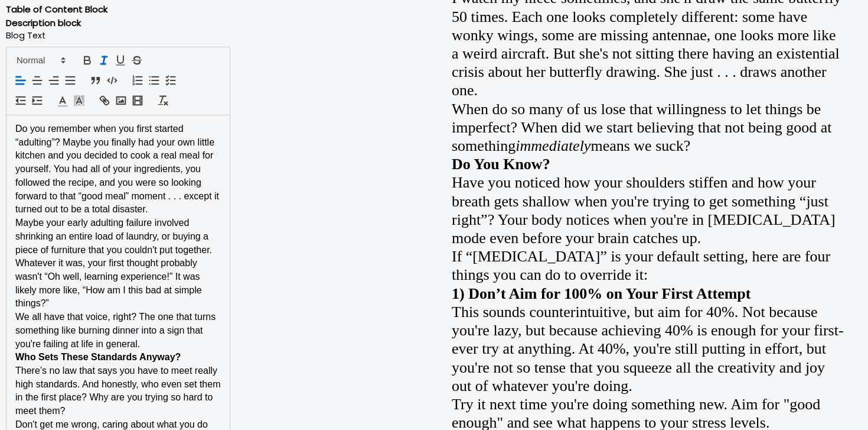  I want to click on em: immediately, so click(553, 145).